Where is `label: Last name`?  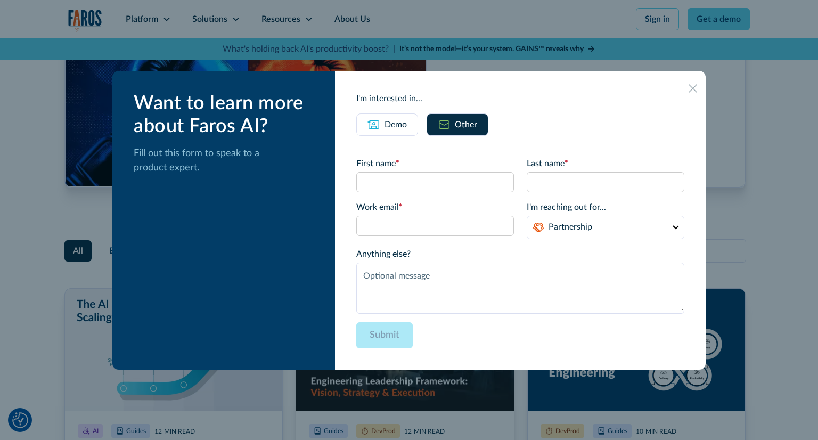 label: Last name is located at coordinates (605, 163).